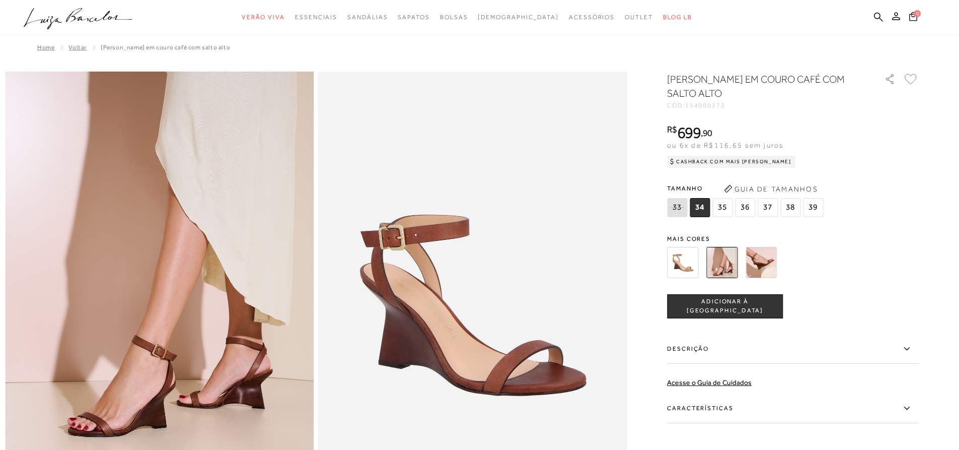 Image resolution: width=959 pixels, height=450 pixels. Describe the element at coordinates (700, 207) in the screenshot. I see `span: 34` at that location.